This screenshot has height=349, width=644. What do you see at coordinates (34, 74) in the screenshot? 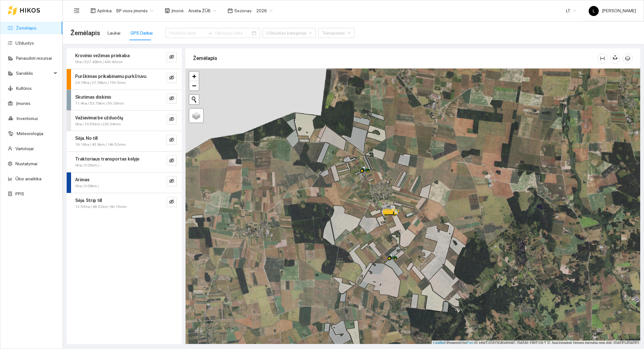
I see `span: Sandėlis` at bounding box center [34, 74].